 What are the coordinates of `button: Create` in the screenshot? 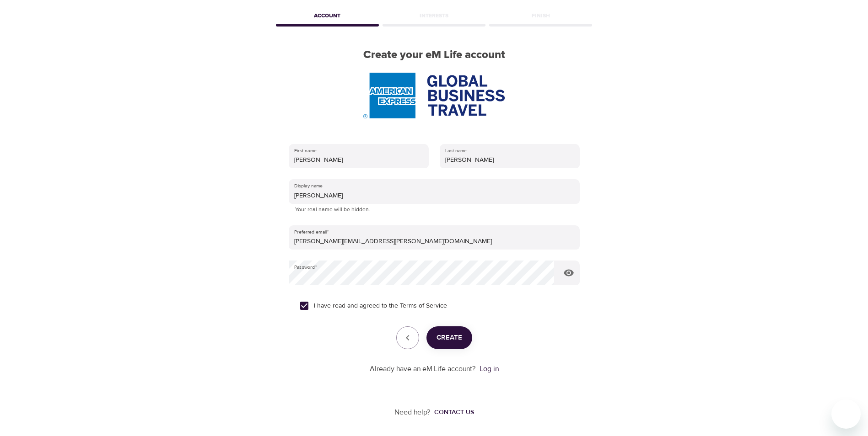 It's located at (449, 338).